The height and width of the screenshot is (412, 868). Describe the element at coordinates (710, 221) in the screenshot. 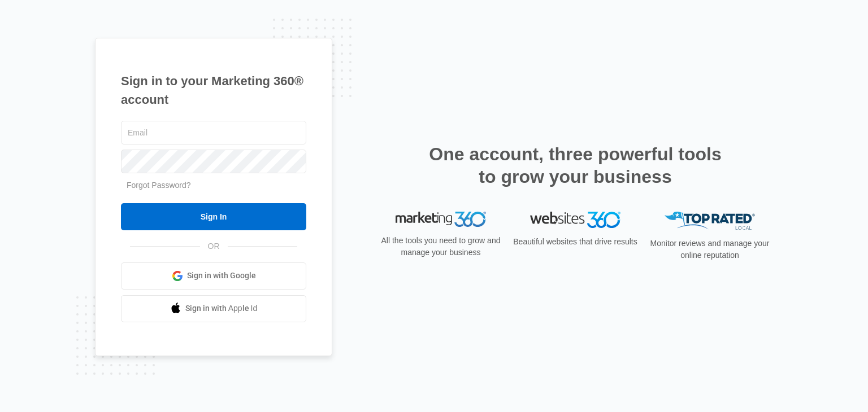

I see `img: Top Rated Local` at that location.